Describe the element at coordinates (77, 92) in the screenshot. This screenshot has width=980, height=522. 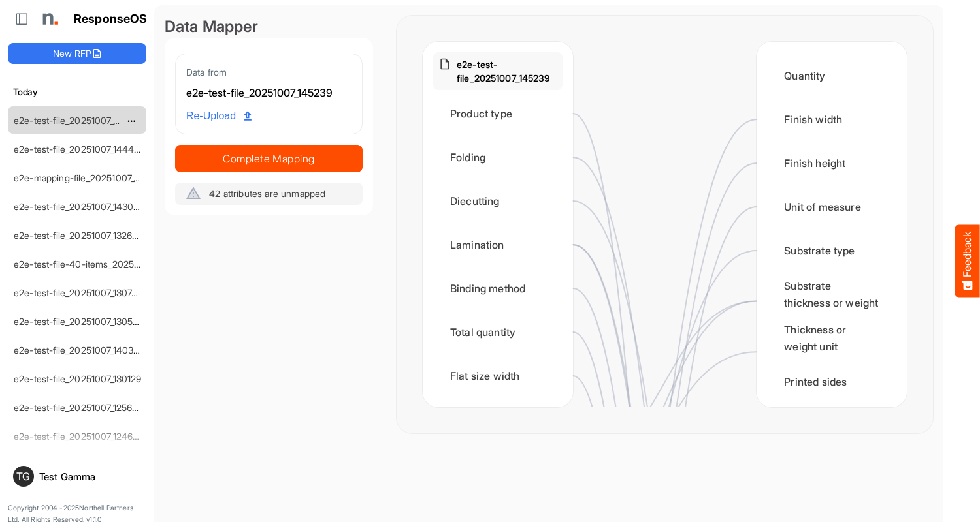
I see `h6: Today` at that location.